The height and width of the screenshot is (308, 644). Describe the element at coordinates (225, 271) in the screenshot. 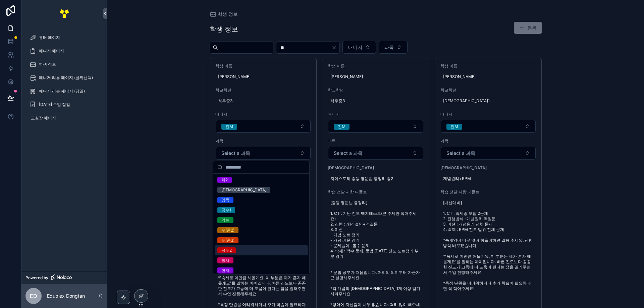

I see `div: 한지` at that location.